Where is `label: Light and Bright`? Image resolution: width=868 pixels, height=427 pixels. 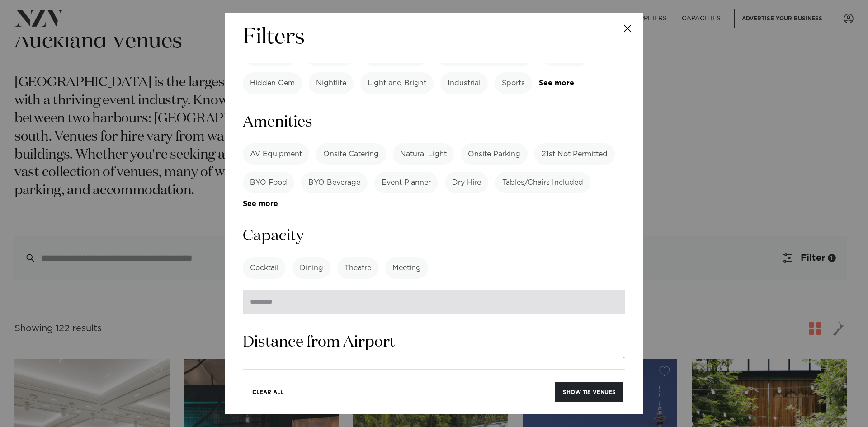 label: Light and Bright is located at coordinates (397, 83).